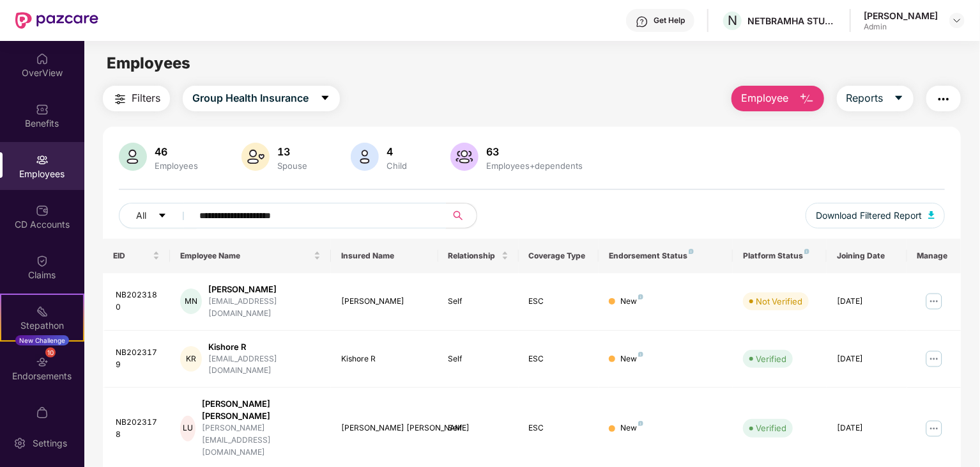  What do you see at coordinates (42, 110) in the screenshot?
I see `img: svg+xml;base64,PHN2ZyBpZD0iQmVuZWZpdHMiIHhtbG5zPSJodHRwOi8vd3d3LnczLm9yZy8yMDAwL3N2ZyIgd2lkdGg9Ij...` at bounding box center [42, 110].